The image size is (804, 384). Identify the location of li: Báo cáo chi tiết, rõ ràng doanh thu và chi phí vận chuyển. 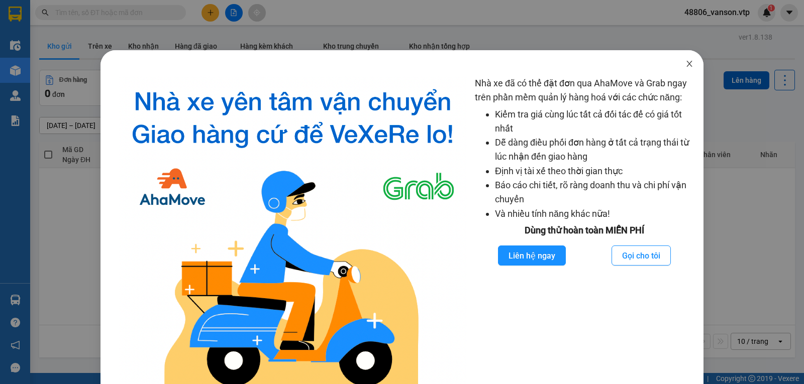
(594, 192).